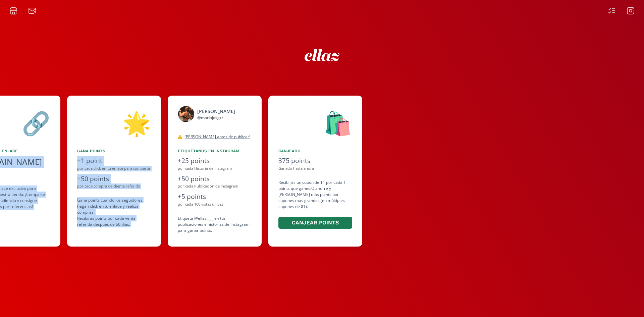 Image resolution: width=644 pixels, height=317 pixels. What do you see at coordinates (315, 168) in the screenshot?
I see `div: Ganado hasta ahora` at bounding box center [315, 168].